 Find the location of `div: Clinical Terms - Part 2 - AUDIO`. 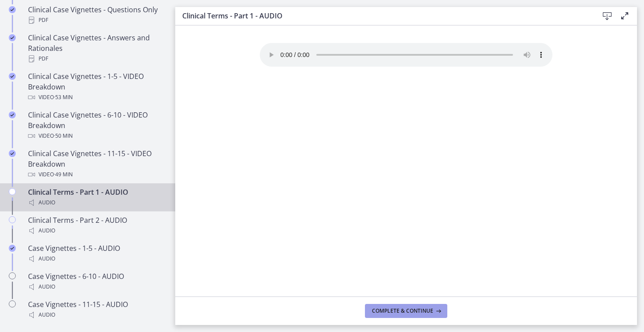

div: Clinical Terms - Part 2 - AUDIO is located at coordinates (96, 225).